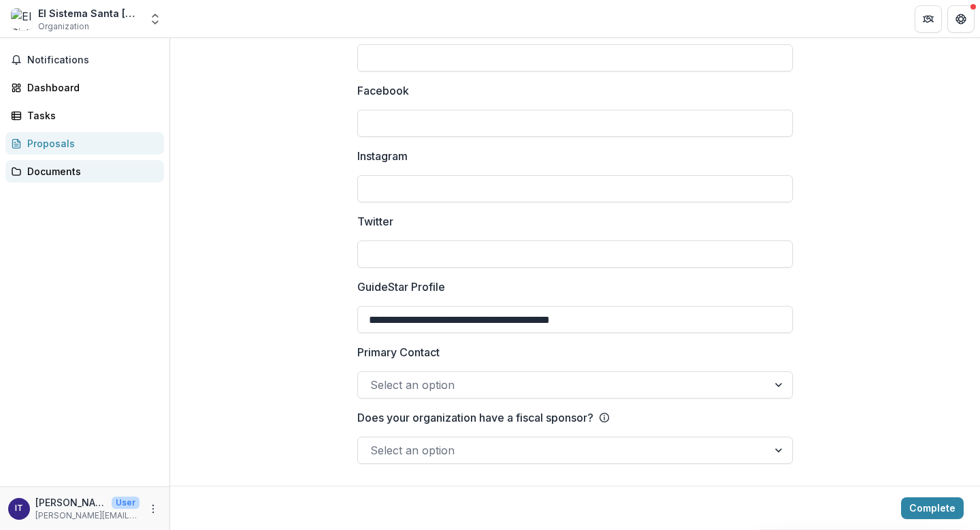 This screenshot has height=530, width=980. Describe the element at coordinates (90, 171) in the screenshot. I see `div: Documents` at that location.